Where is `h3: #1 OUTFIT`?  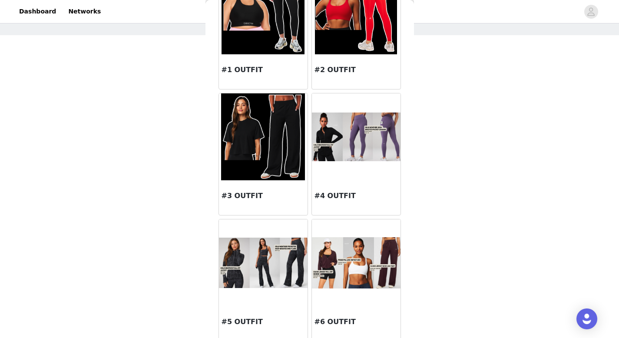
h3: #1 OUTFIT is located at coordinates (263, 70).